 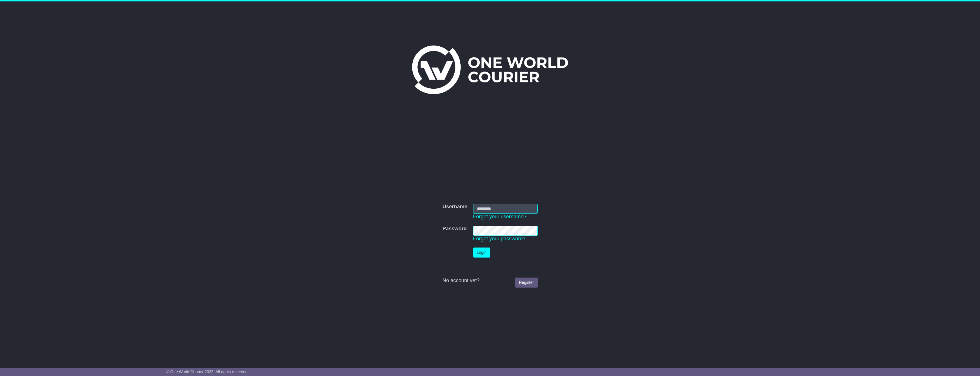 What do you see at coordinates (500, 239) in the screenshot?
I see `a: Forgot your password?` at bounding box center [500, 239].